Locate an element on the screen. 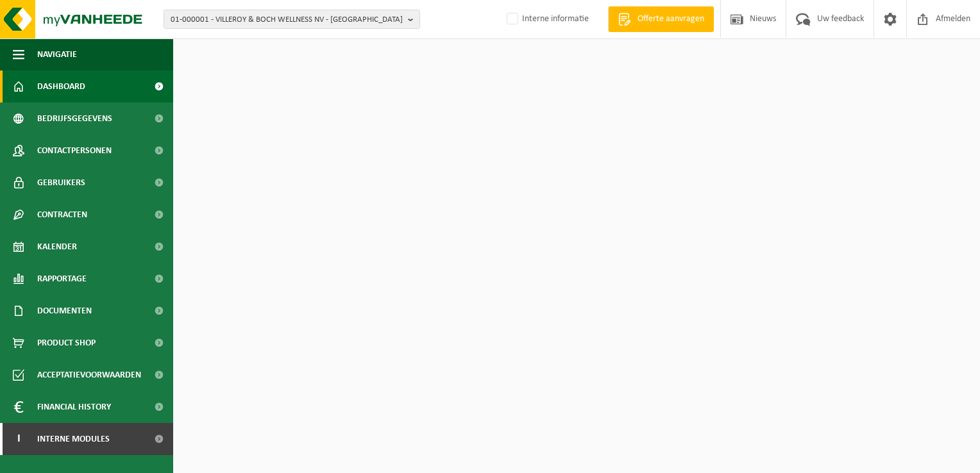 This screenshot has height=473, width=980. span: Documenten is located at coordinates (64, 311).